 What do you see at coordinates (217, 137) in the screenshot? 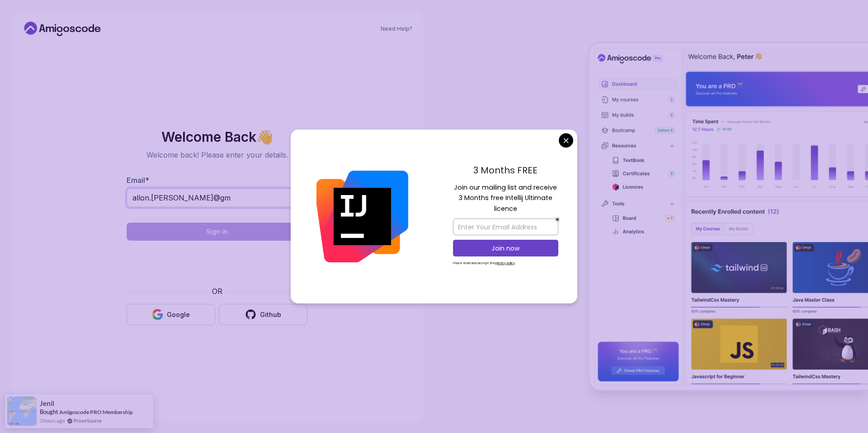
I see `h2: Welcome Back` at bounding box center [217, 137].